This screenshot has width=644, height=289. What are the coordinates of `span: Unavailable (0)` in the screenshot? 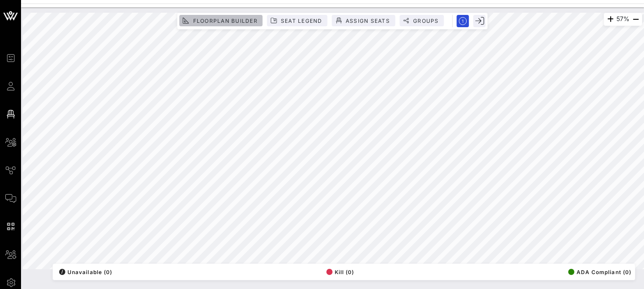 It's located at (86, 272).